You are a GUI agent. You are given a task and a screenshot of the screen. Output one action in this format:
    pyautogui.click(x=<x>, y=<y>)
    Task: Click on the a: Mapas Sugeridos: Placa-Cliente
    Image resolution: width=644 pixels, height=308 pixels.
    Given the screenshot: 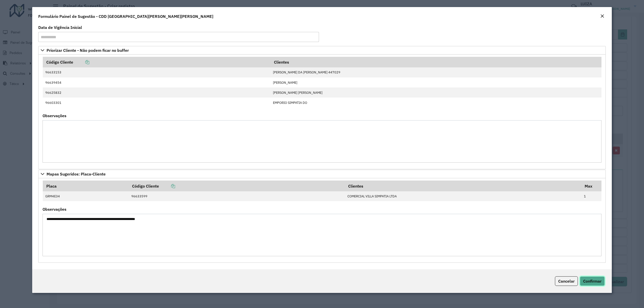 What is the action you would take?
    pyautogui.click(x=322, y=174)
    